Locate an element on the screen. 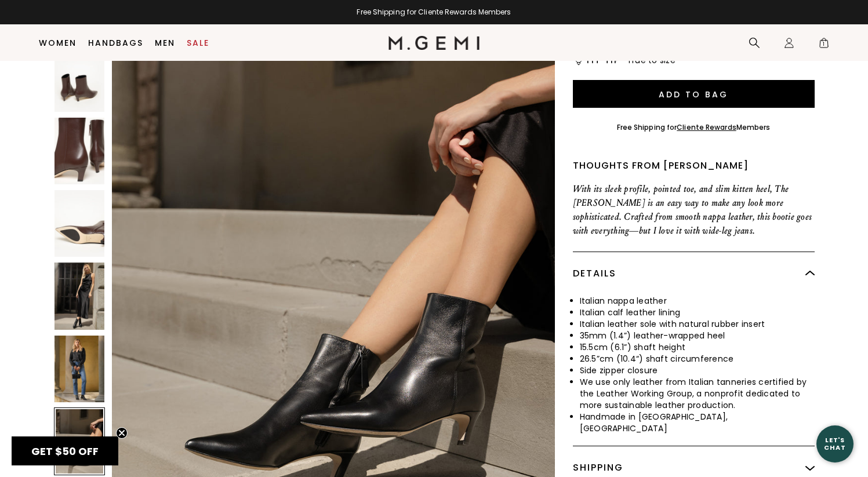  a: Handbags is located at coordinates (116, 43).